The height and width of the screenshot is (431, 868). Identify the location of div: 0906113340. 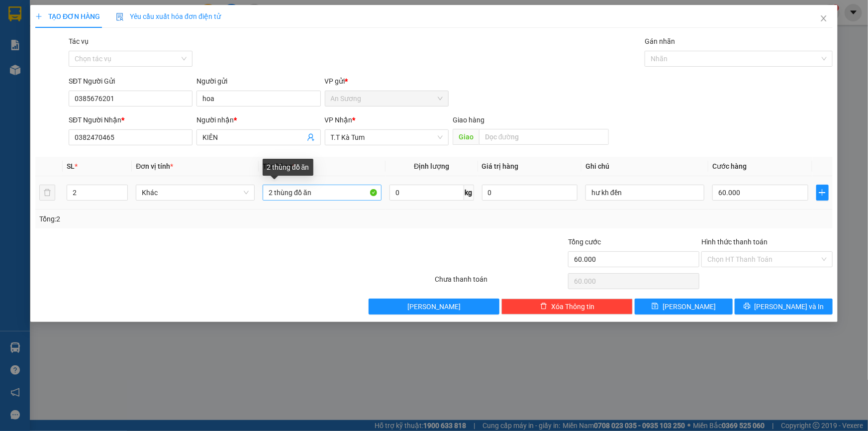
(48, 40).